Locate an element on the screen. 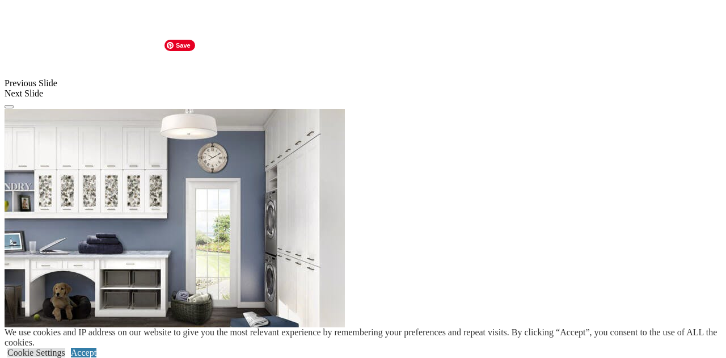 The width and height of the screenshot is (726, 358). img: Banner for mobile view is located at coordinates (175, 222).